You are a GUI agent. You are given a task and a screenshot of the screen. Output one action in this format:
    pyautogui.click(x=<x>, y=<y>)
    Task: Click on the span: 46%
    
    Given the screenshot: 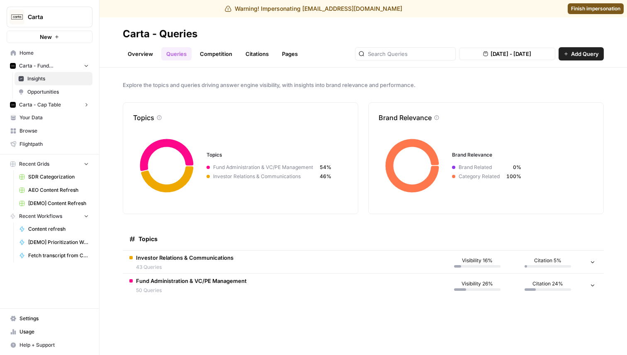 What is the action you would take?
    pyautogui.click(x=325, y=177)
    